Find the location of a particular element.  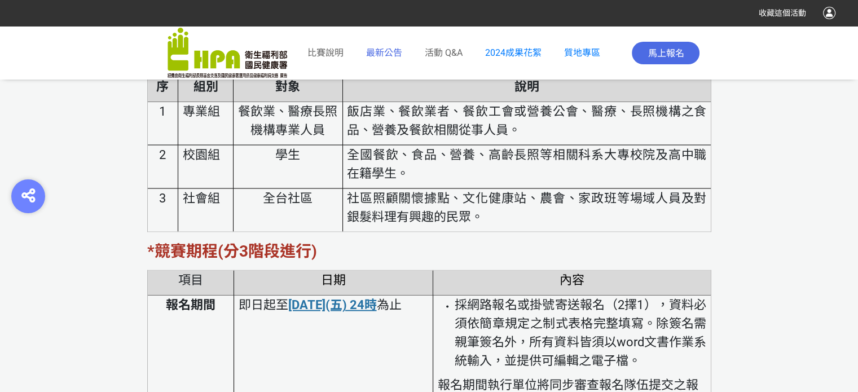

button: 馬上報名 is located at coordinates (665, 53).